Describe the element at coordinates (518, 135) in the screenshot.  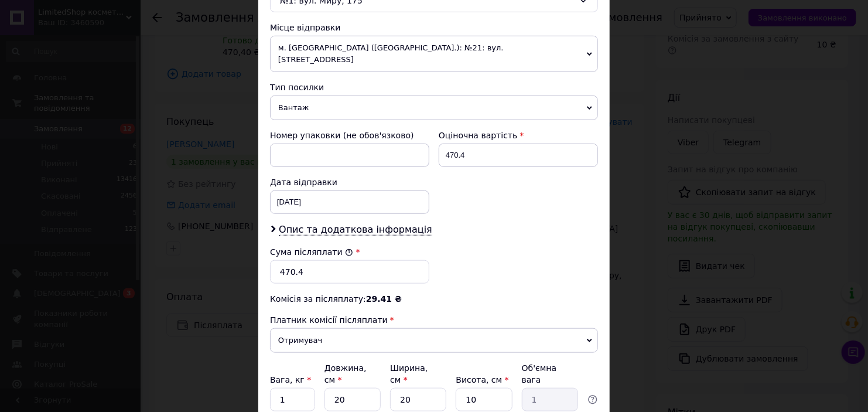
I see `div: Оціночна вартість` at that location.